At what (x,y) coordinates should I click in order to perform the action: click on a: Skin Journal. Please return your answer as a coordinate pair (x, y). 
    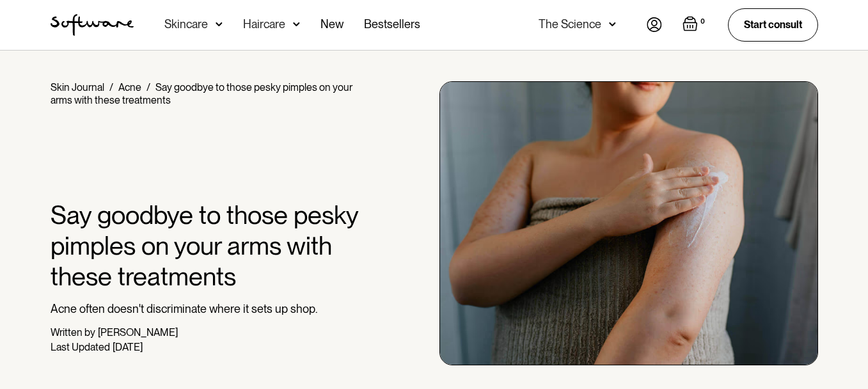
    Looking at the image, I should click on (78, 87).